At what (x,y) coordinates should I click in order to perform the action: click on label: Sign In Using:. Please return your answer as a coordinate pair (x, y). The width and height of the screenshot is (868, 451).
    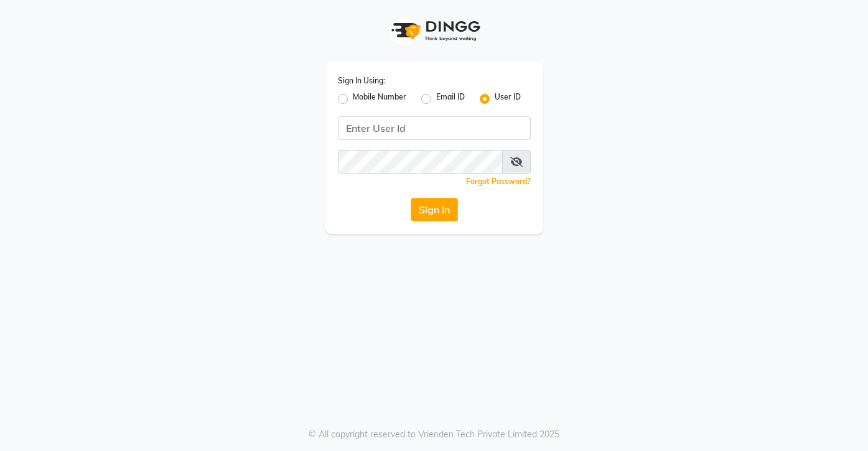
    Looking at the image, I should click on (362, 81).